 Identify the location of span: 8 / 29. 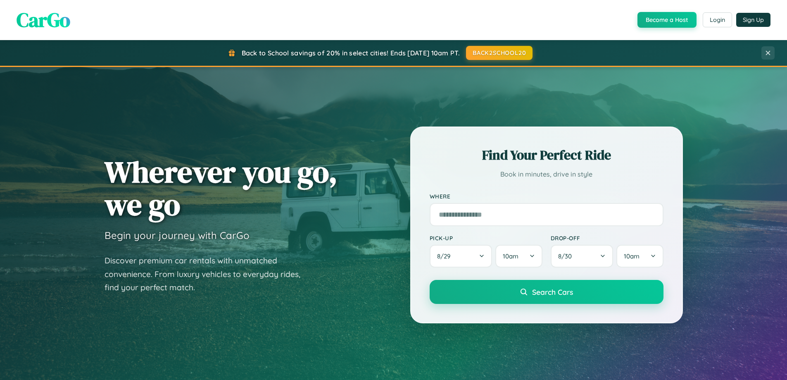
(446, 256).